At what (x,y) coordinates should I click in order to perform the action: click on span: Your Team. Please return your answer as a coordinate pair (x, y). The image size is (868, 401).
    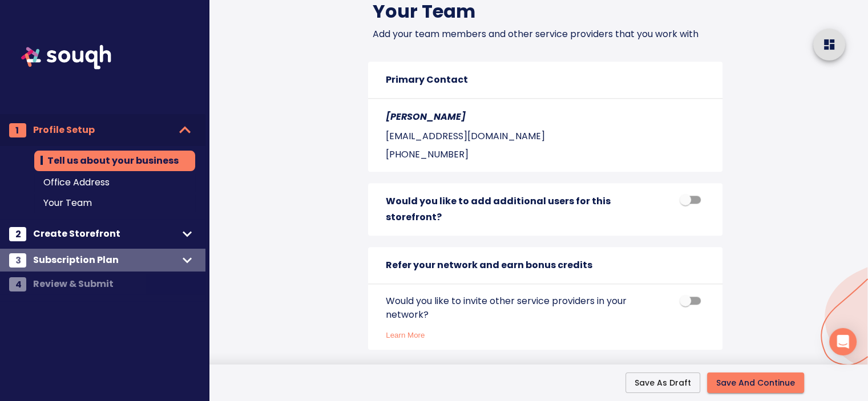
    Looking at the image, I should click on (114, 203).